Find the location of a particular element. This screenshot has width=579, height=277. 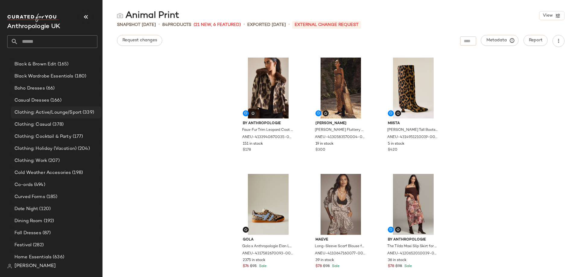

span: Co-ords is located at coordinates (24, 185).